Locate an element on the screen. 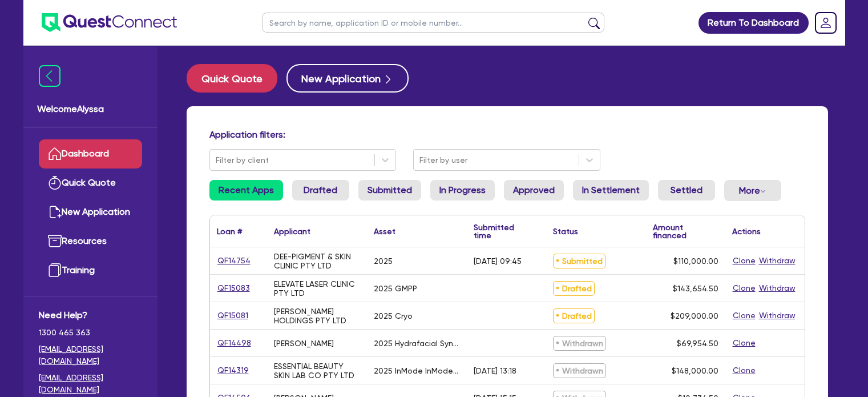 This screenshot has height=397, width=868. a: In Settlement is located at coordinates (611, 190).